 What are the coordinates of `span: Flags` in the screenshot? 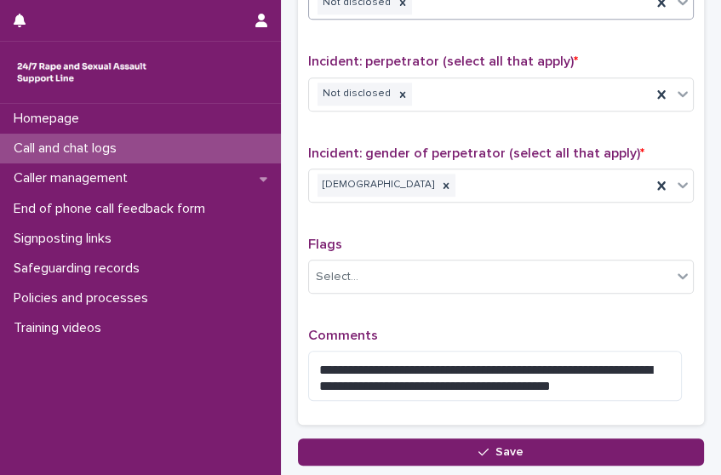 It's located at (325, 244).